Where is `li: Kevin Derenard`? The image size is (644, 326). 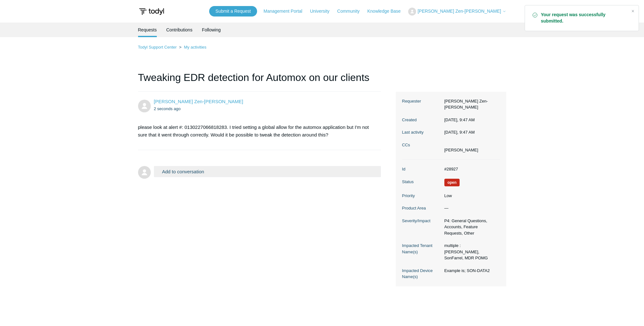
li: Kevin Derenard is located at coordinates (461, 150).